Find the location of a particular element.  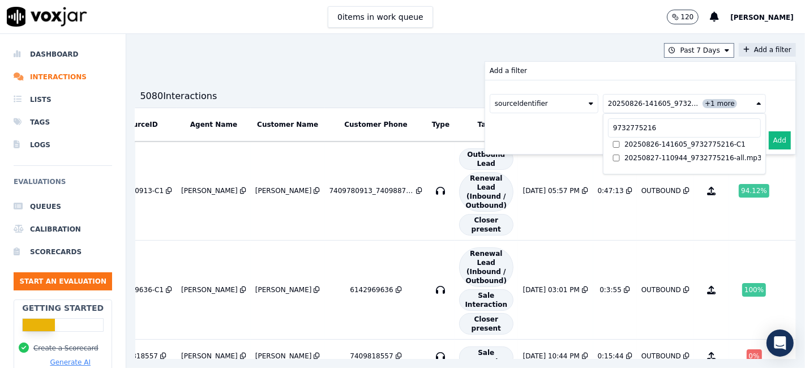

button: Tags is located at coordinates (487, 125).